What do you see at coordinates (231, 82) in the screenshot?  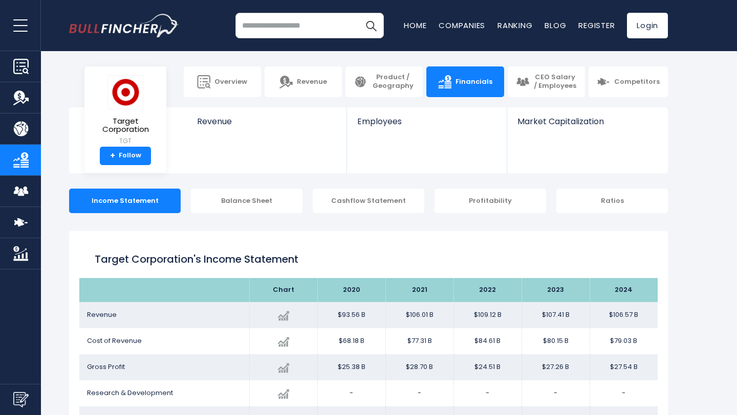 I see `span: Overview` at bounding box center [231, 82].